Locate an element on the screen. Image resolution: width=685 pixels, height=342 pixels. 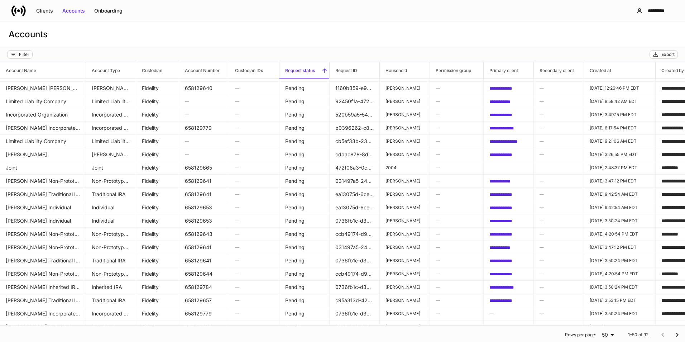
td: Inherited IRA is located at coordinates (111, 287).